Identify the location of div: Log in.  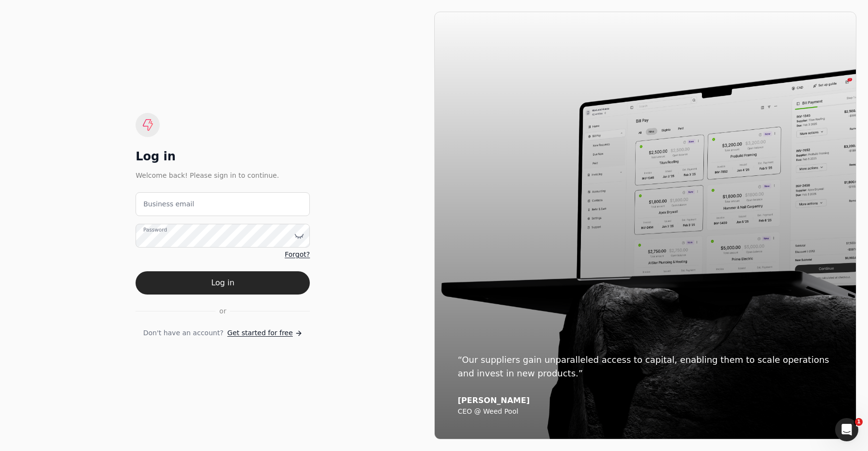
(223, 156).